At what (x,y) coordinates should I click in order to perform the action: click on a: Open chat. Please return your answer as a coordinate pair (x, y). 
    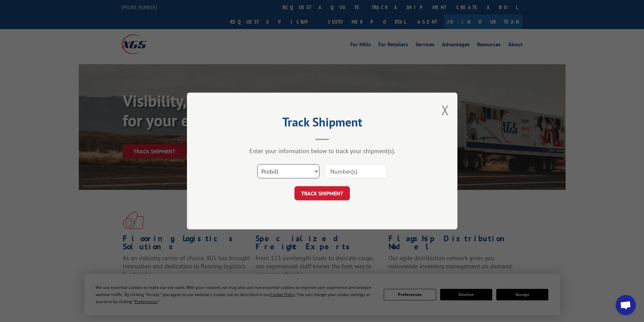
    Looking at the image, I should click on (626, 305).